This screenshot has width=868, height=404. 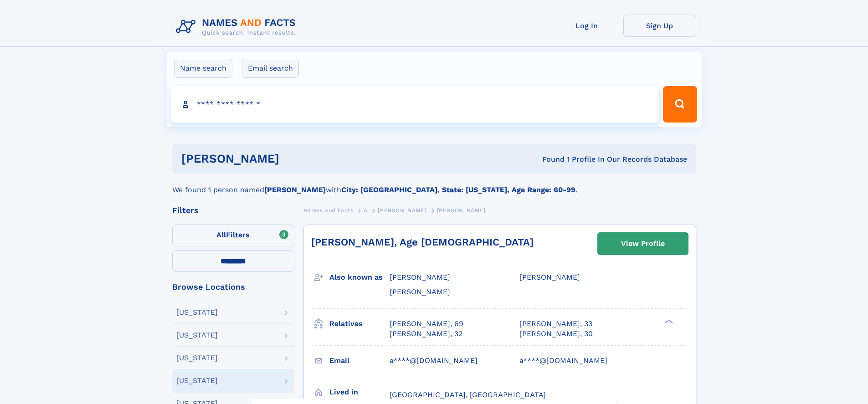 What do you see at coordinates (233, 235) in the screenshot?
I see `label: Filters` at bounding box center [233, 235].